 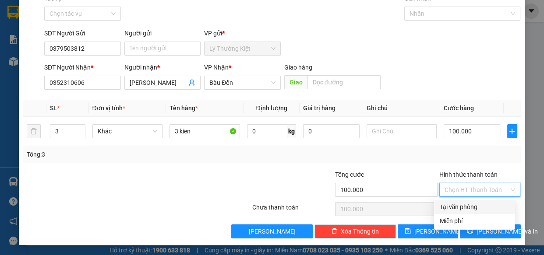 What do you see at coordinates (184, 108) in the screenshot?
I see `span: Tên hàng` at bounding box center [184, 108].